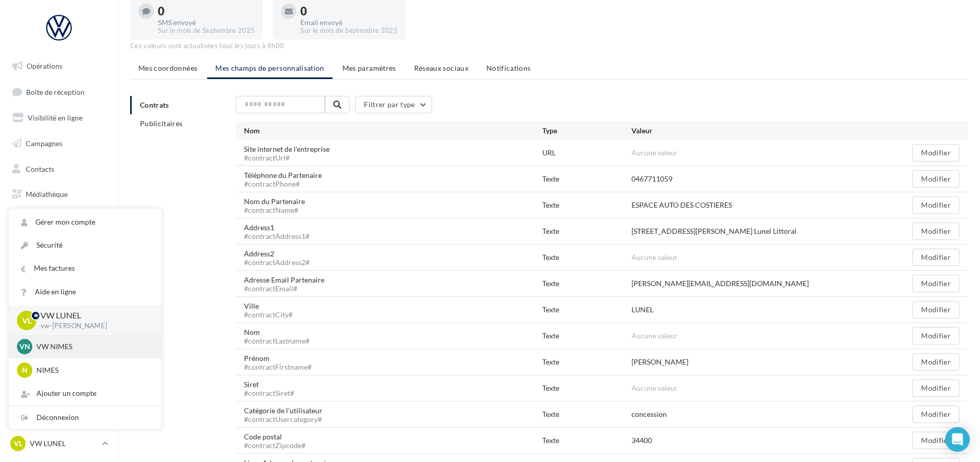 The image size is (980, 462). What do you see at coordinates (59, 92) in the screenshot?
I see `a: Boîte de réception` at bounding box center [59, 92].